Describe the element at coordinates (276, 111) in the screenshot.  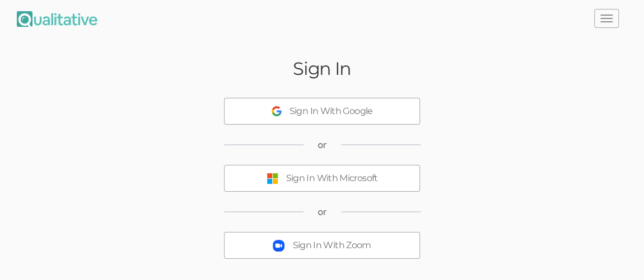
I see `img: Sign In With Google` at that location.